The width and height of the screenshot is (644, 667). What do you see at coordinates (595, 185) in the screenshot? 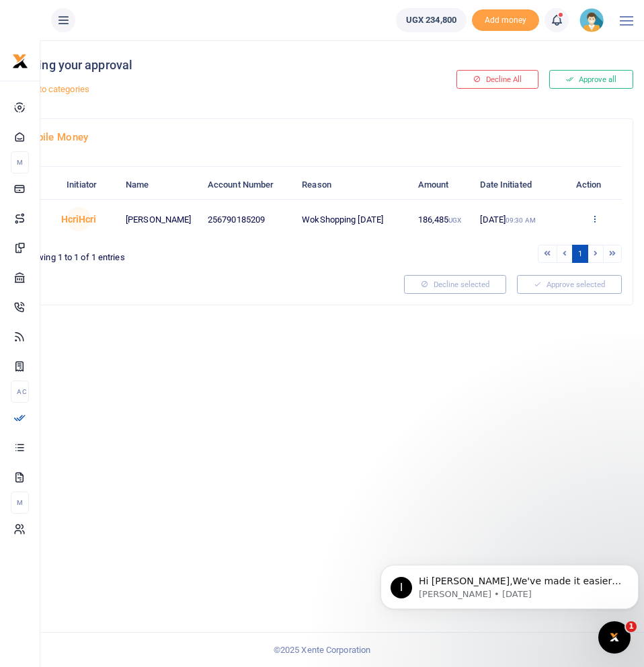
I see `th: Action: activate to sort column ascending` at bounding box center [595, 185].